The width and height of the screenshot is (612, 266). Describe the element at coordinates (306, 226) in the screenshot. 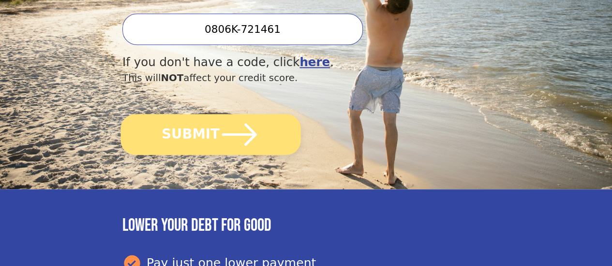

I see `h3: Lower your debt for good` at that location.